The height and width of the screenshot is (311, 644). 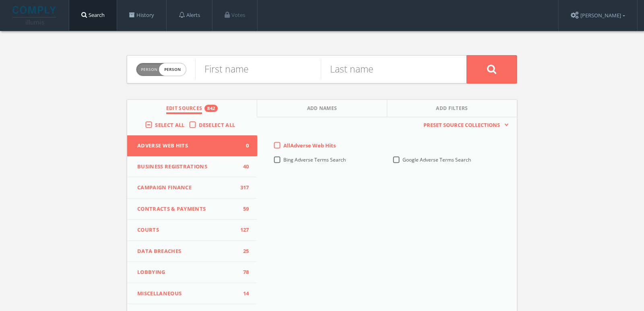 What do you see at coordinates (187, 272) in the screenshot?
I see `span: Lobbying` at bounding box center [187, 272].